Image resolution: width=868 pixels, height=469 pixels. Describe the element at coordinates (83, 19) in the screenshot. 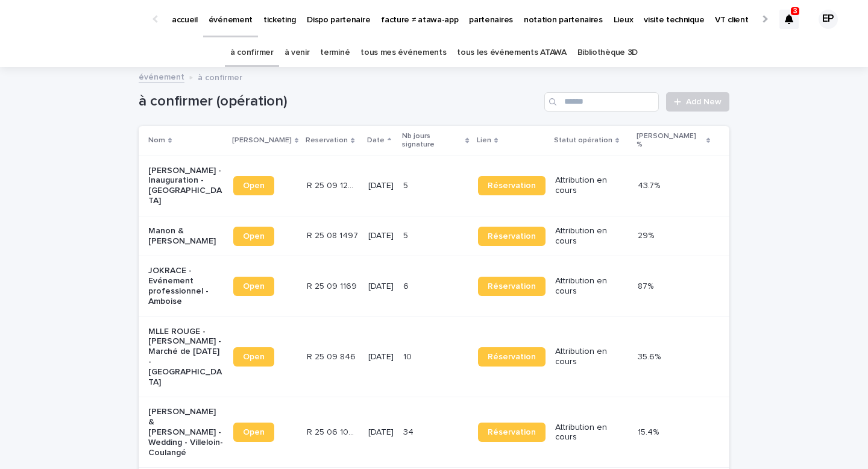

I see `img: Ls34BcGeRexTGTNfXpUC` at that location.